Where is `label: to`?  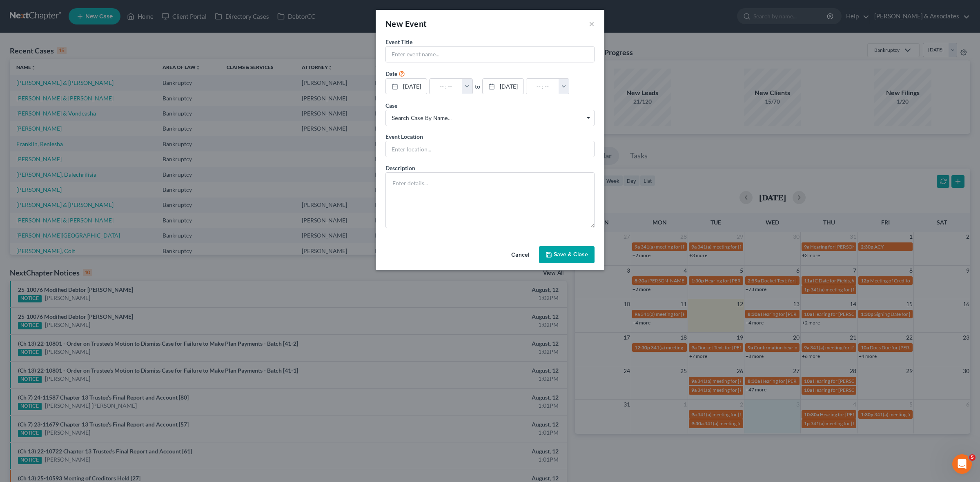 label: to is located at coordinates (477, 86).